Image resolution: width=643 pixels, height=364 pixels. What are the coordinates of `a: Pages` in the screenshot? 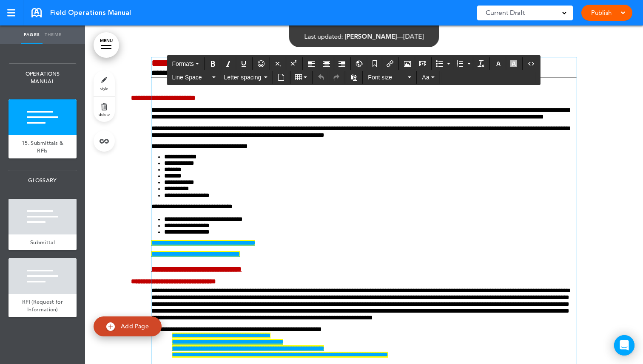 It's located at (32, 35).